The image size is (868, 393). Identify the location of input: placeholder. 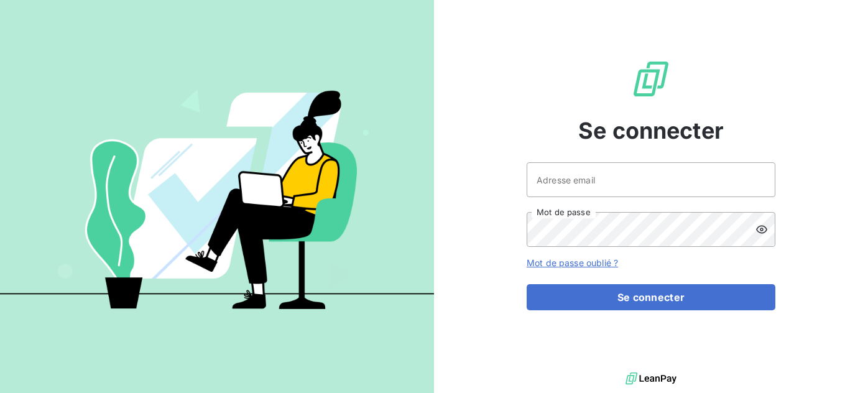
(651, 180).